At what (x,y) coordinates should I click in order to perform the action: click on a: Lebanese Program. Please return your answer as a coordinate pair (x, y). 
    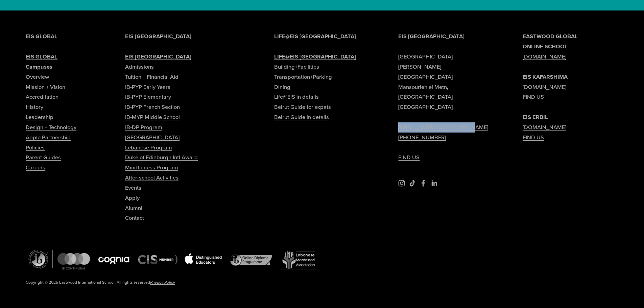
    Looking at the image, I should click on (148, 147).